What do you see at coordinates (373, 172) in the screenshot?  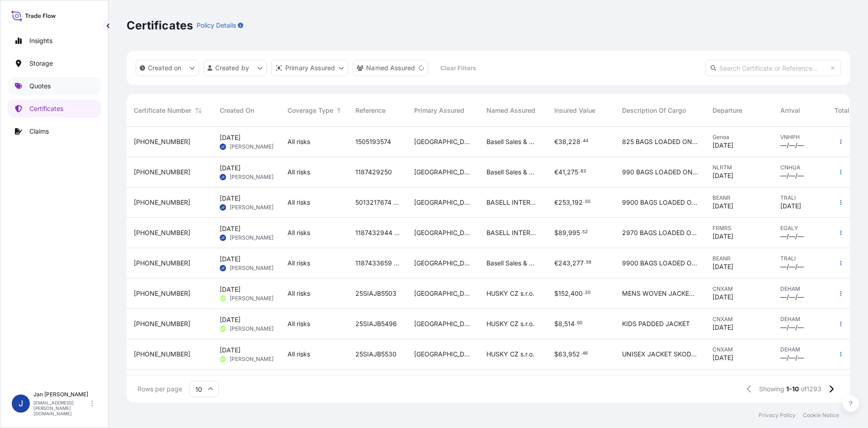 I see `span: 1187429250` at bounding box center [373, 172].